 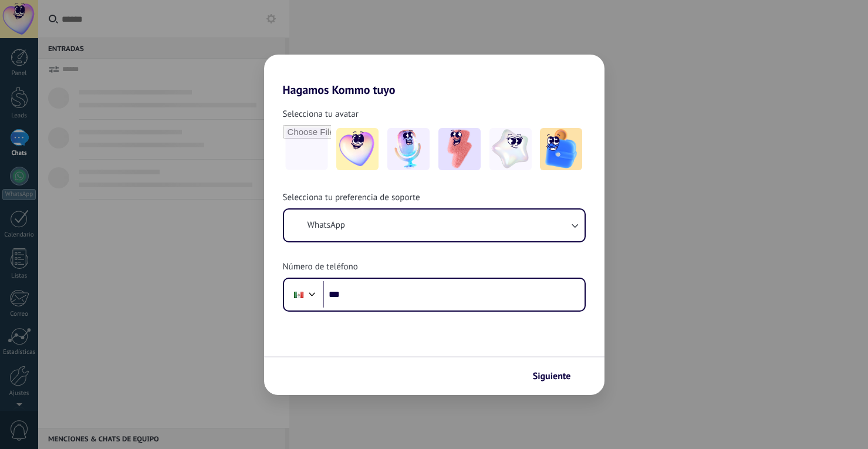 I want to click on span: Selecciona tu avatar, so click(x=320, y=115).